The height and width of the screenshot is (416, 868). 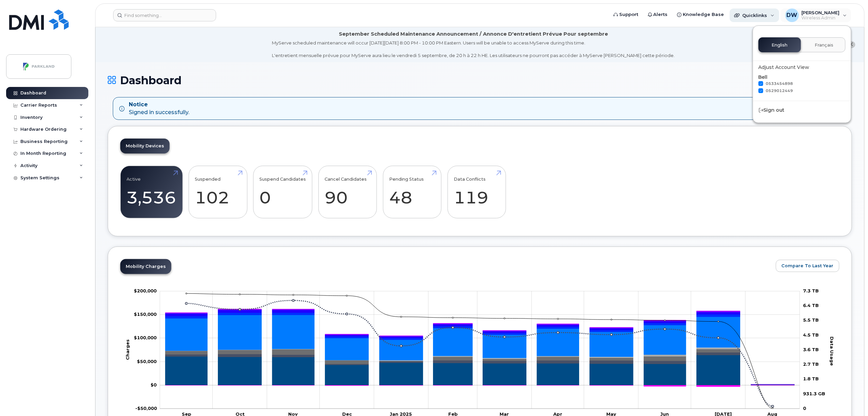 What do you see at coordinates (412, 192) in the screenshot?
I see `a: Pending Status 48` at bounding box center [412, 192].